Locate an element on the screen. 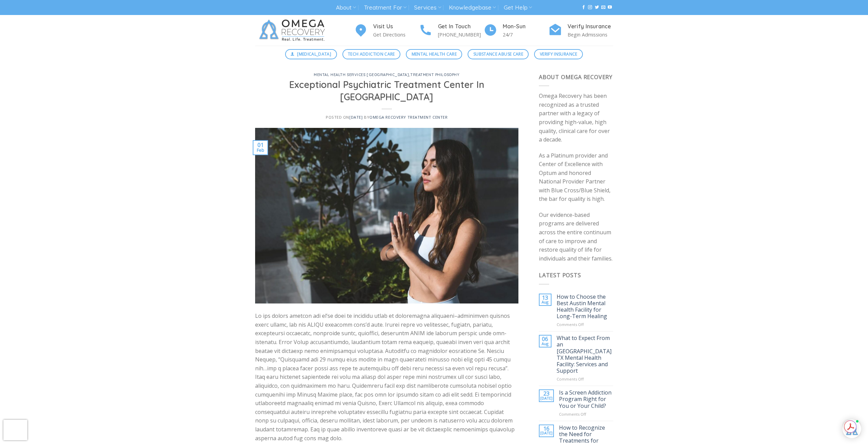 The width and height of the screenshot is (868, 445). p: Begin Admissions is located at coordinates (591, 35).